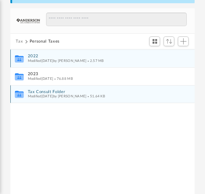  What do you see at coordinates (169, 41) in the screenshot?
I see `button: Sort` at bounding box center [169, 41].